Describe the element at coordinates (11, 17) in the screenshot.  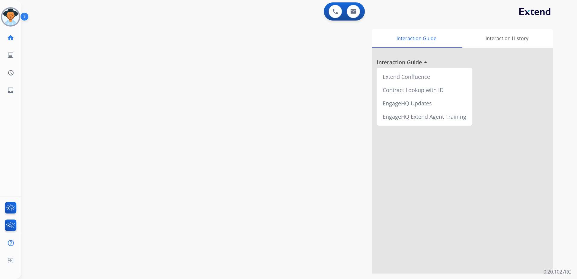
I see `img: avatar` at that location.